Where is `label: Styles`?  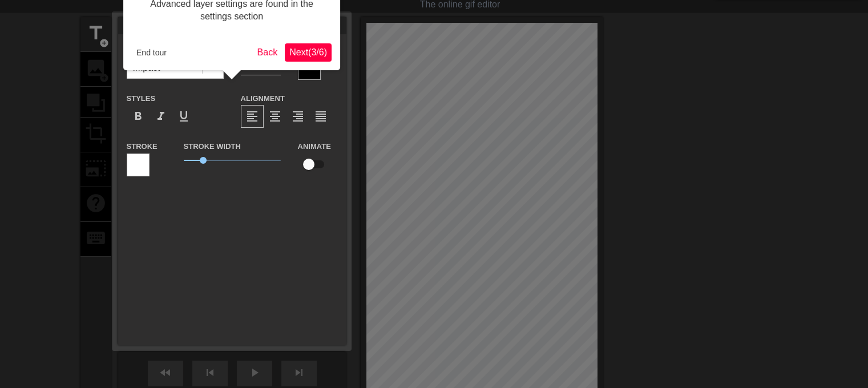 label: Styles is located at coordinates (141, 98).